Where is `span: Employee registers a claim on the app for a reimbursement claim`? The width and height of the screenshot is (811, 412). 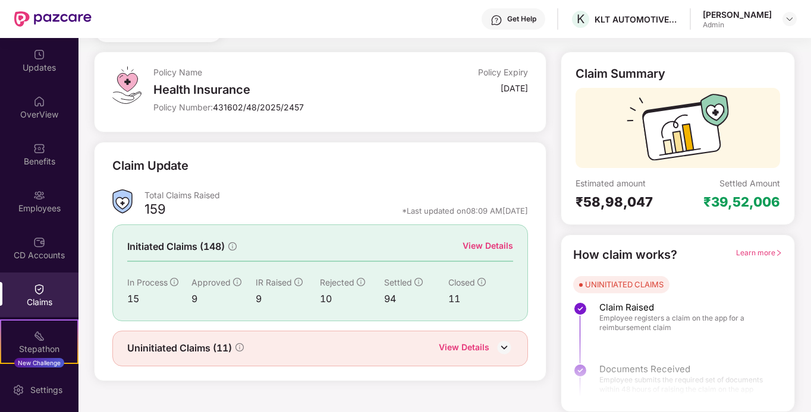 span: Employee registers a claim on the app for a reimbursement claim is located at coordinates (685, 323).